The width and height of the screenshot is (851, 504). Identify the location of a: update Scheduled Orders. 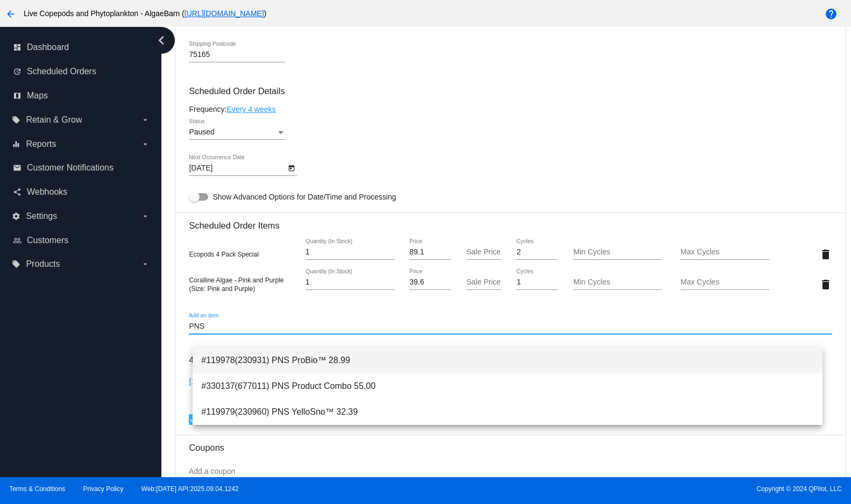
(81, 71).